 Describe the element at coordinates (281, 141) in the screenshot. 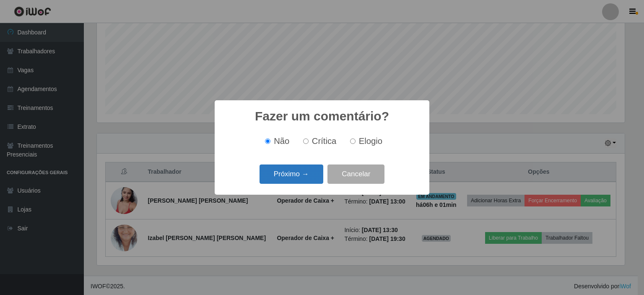

I see `span: Não` at that location.